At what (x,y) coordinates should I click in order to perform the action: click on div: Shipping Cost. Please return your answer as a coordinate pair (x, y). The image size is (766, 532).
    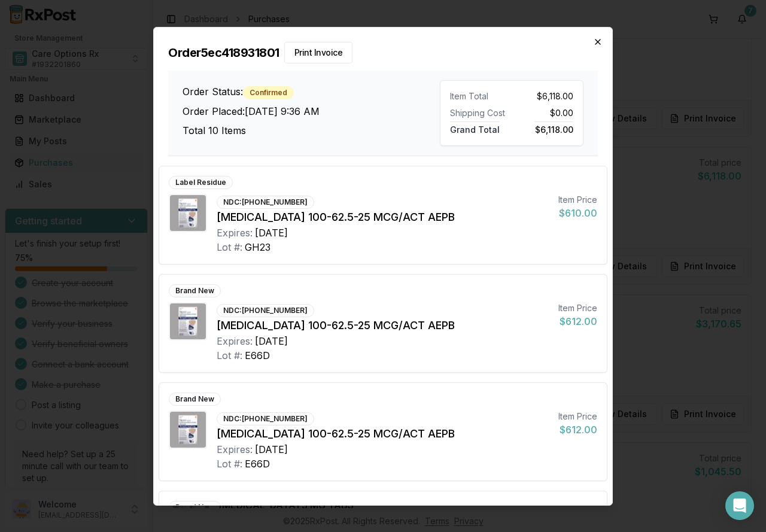
    Looking at the image, I should click on (478, 113).